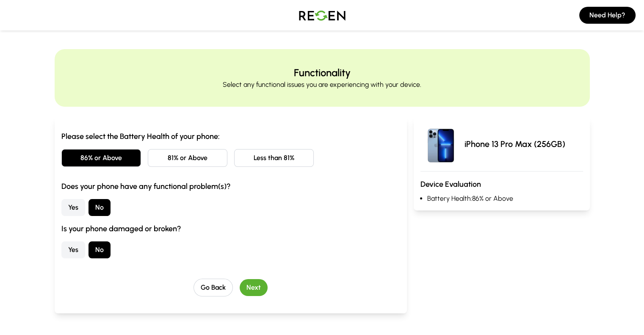  Describe the element at coordinates (515, 144) in the screenshot. I see `p: iPhone 13 Pro Max (256GB)` at that location.